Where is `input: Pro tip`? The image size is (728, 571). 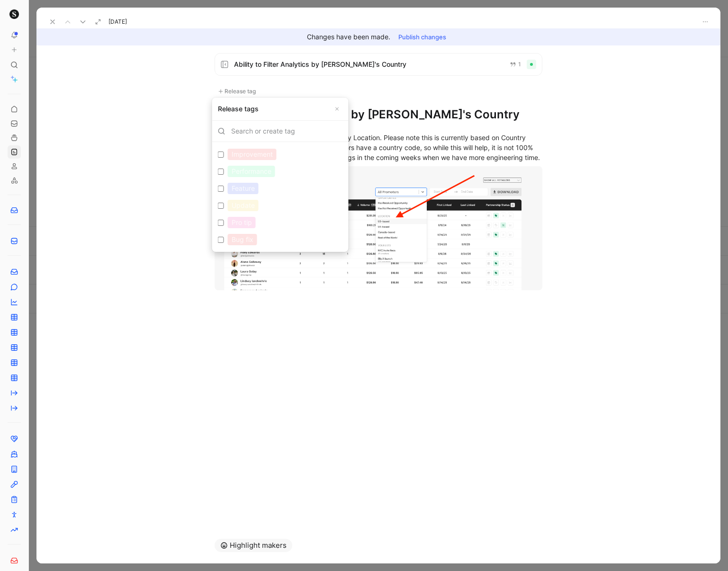 input: Pro tip is located at coordinates (221, 223).